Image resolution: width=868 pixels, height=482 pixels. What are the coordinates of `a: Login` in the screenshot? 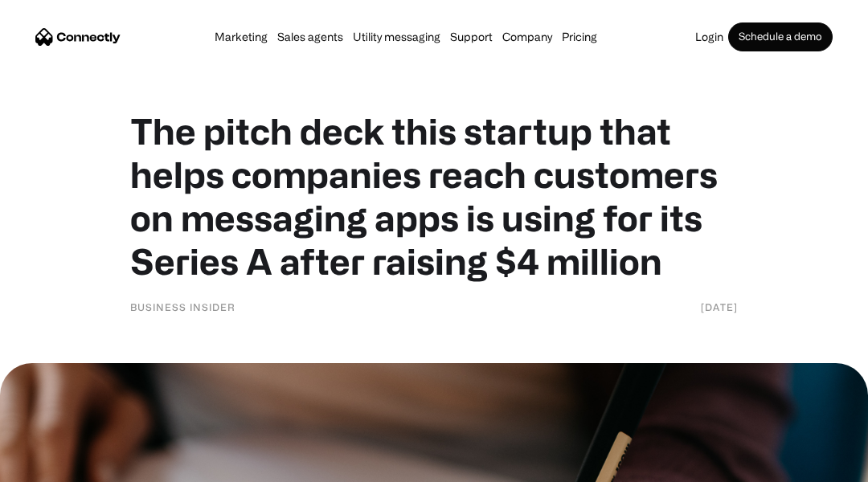 It's located at (709, 37).